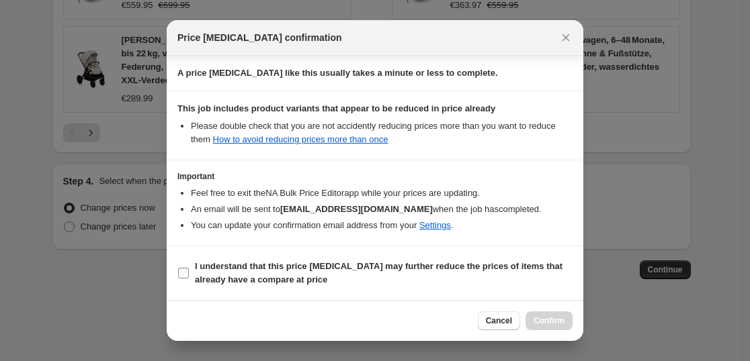  What do you see at coordinates (375, 177) in the screenshot?
I see `h3: Important` at bounding box center [375, 177].